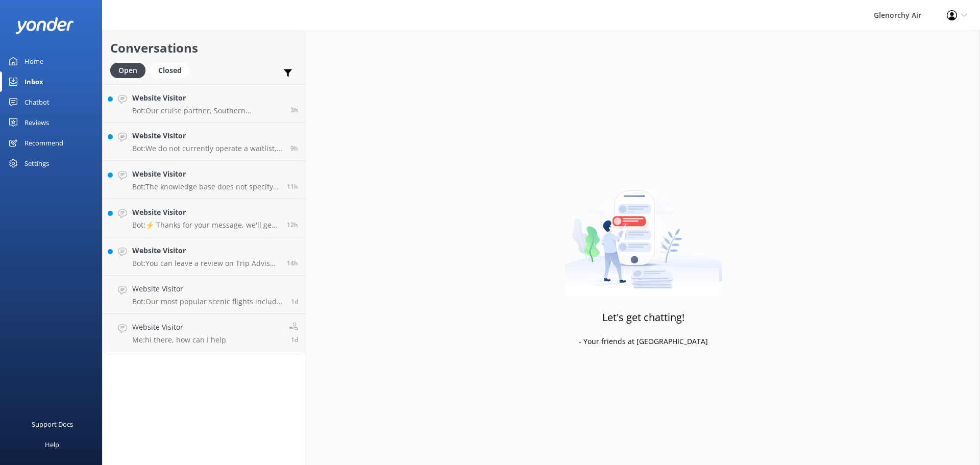  Describe the element at coordinates (172, 70) in the screenshot. I see `a: Closed` at that location.